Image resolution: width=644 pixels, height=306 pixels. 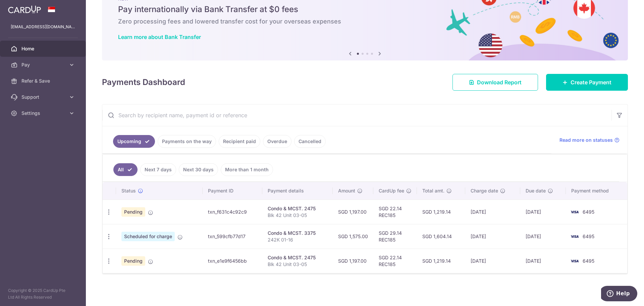 What do you see at coordinates (586, 140) in the screenshot?
I see `span: Read more on statuses` at bounding box center [586, 140].